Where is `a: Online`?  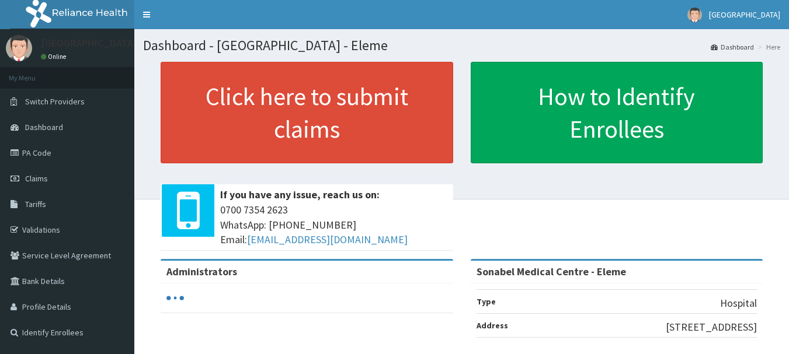
a: Online is located at coordinates (55, 57).